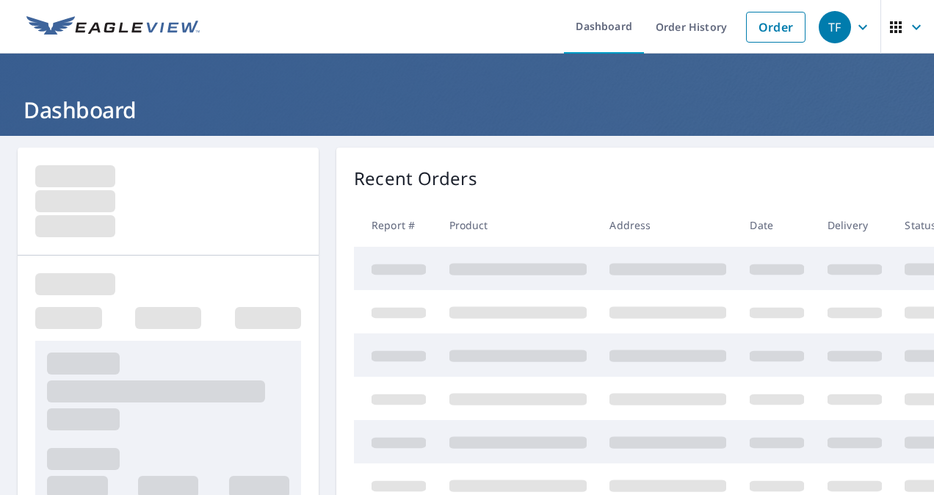 This screenshot has width=934, height=495. Describe the element at coordinates (855, 225) in the screenshot. I see `th: Delivery` at that location.